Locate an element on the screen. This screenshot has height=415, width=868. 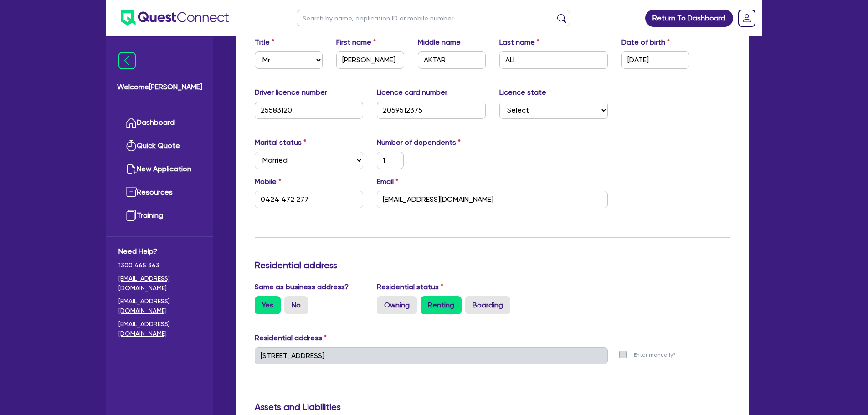
span: 1300 465 363 is located at coordinates (160, 265).